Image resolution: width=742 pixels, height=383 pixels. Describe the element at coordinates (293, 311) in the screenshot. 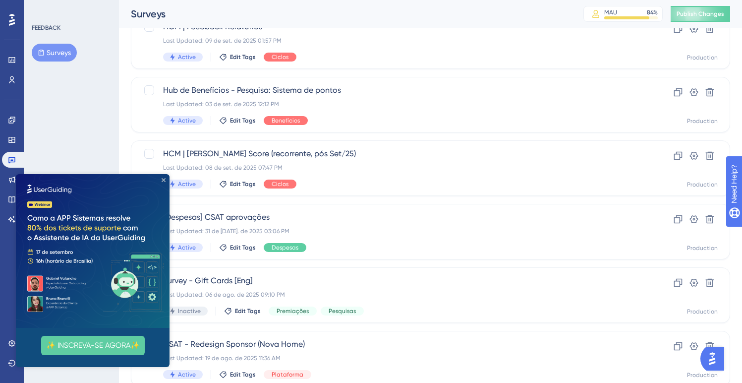

I see `span: Premiações` at that location.